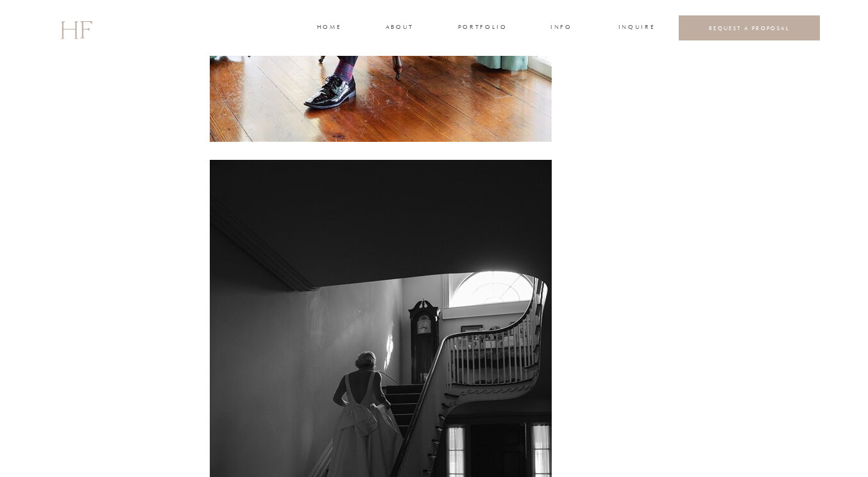  What do you see at coordinates (75, 28) in the screenshot?
I see `h2: HF` at bounding box center [75, 28].